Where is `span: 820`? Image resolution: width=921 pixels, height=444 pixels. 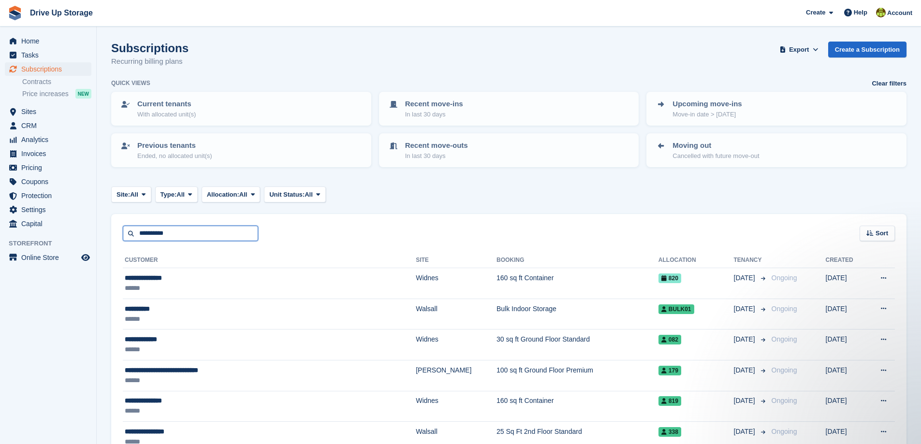
span: 820 is located at coordinates (670, 278).